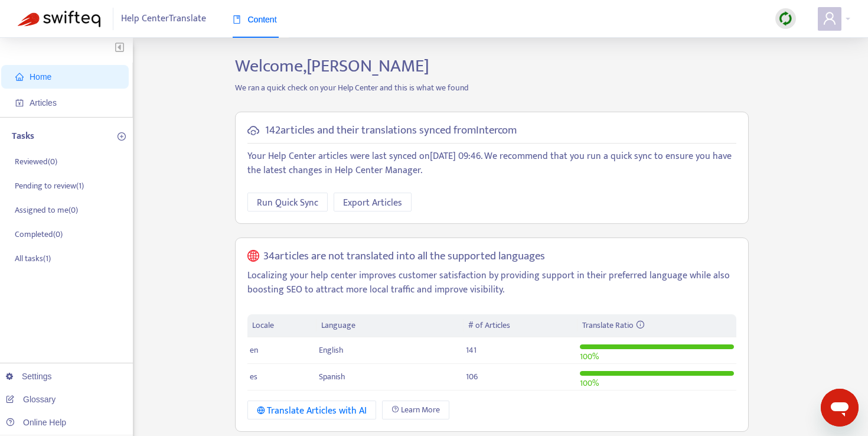  I want to click on th: Language, so click(390, 325).